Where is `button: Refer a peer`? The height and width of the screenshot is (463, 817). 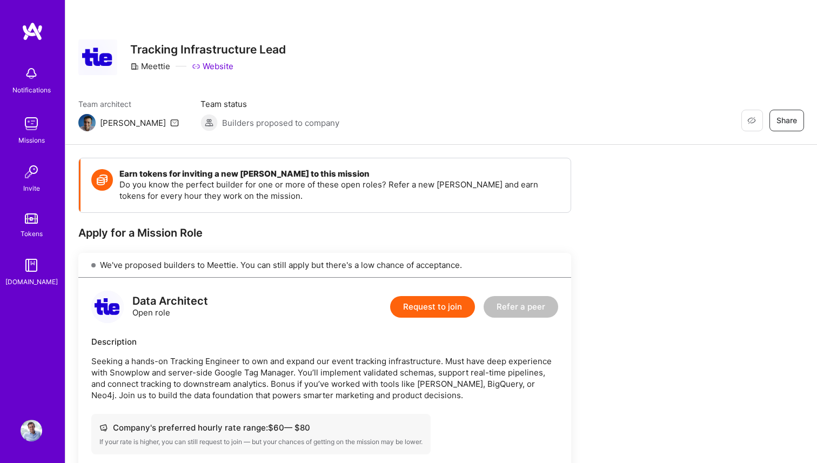 button: Refer a peer is located at coordinates (521, 307).